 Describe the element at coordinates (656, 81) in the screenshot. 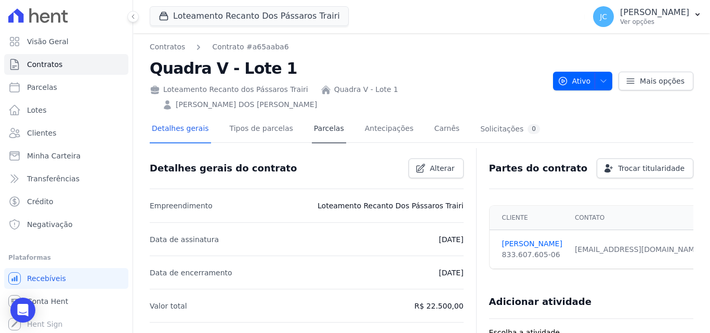

I see `a: Mais opções` at that location.